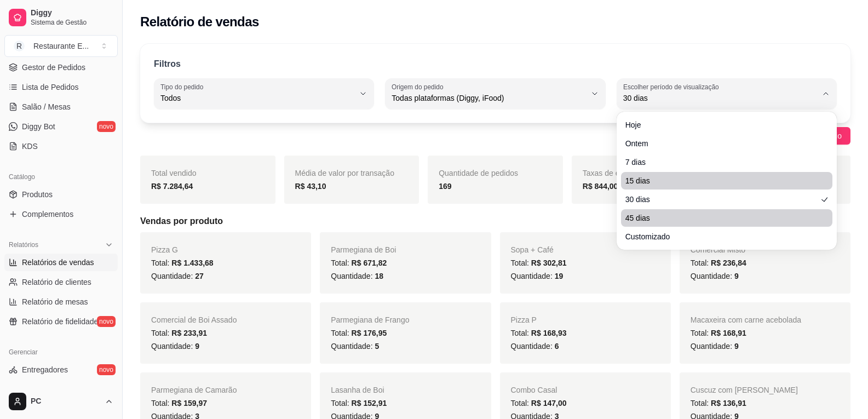  Describe the element at coordinates (728, 403) in the screenshot. I see `span: R$ 136,91` at that location.